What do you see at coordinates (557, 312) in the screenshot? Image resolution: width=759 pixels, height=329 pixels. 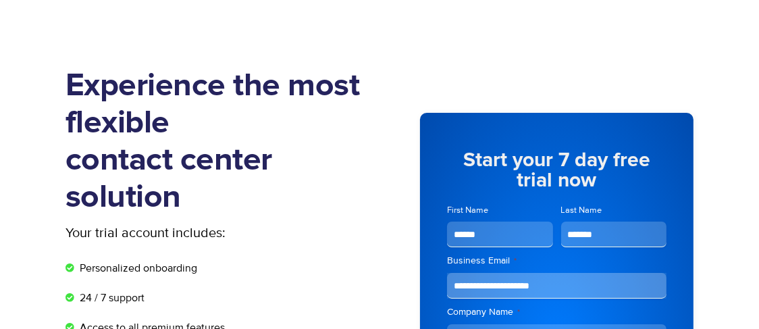 I see `label: Company Name` at bounding box center [557, 312].